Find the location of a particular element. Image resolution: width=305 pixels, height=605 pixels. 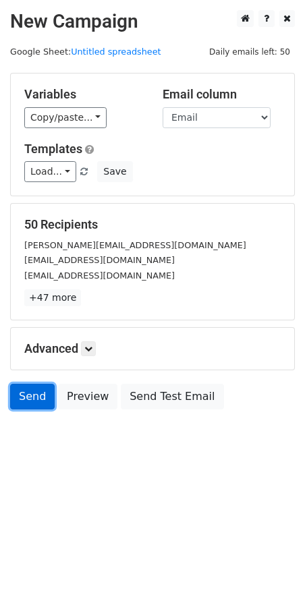

a: Send Test Email is located at coordinates (172, 397).